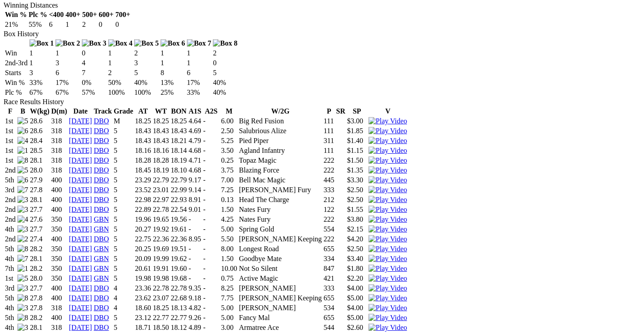  Describe the element at coordinates (161, 190) in the screenshot. I see `td: 23.01` at that location.